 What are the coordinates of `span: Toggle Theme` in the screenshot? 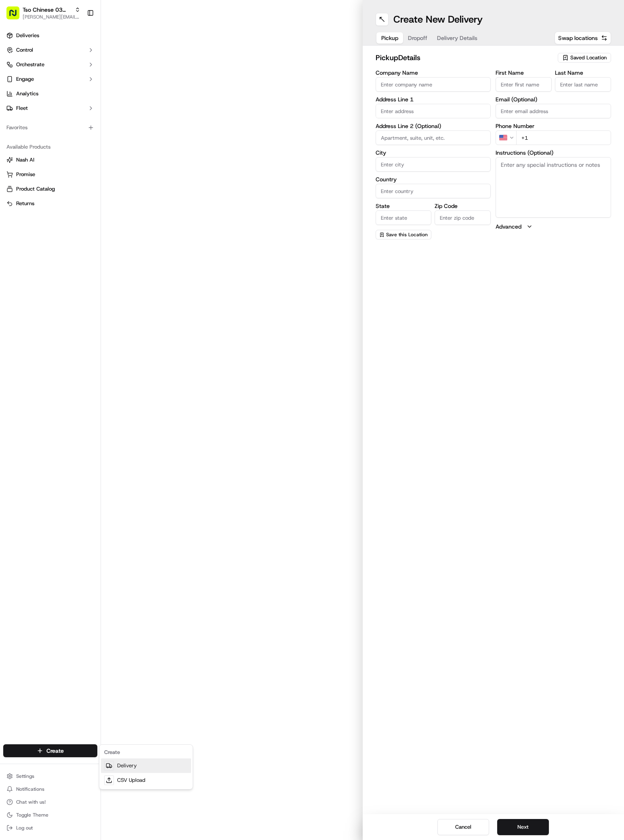 It's located at (32, 814).